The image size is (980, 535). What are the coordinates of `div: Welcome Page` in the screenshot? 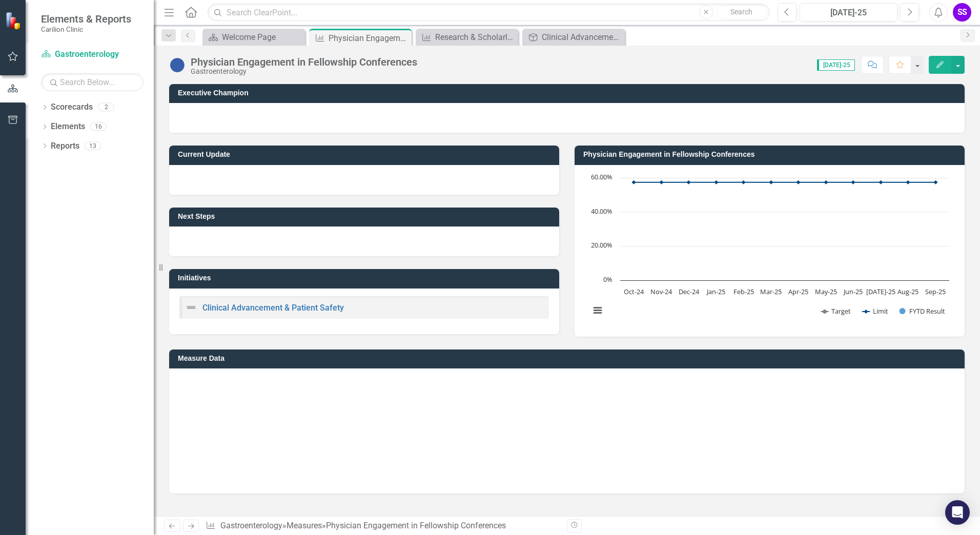 It's located at (262, 37).